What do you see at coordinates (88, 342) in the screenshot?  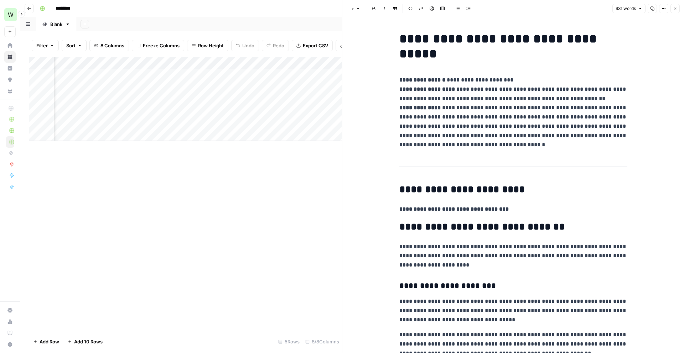 I see `span: Add 10 Rows` at bounding box center [88, 342].